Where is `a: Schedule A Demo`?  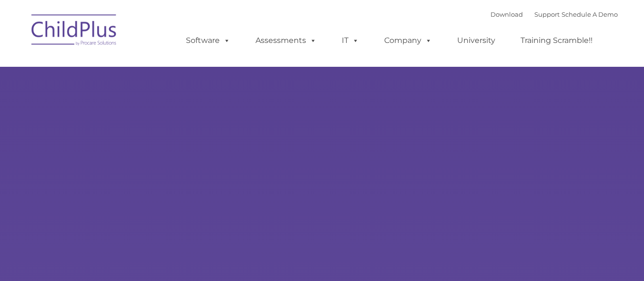
a: Schedule A Demo is located at coordinates (590, 15).